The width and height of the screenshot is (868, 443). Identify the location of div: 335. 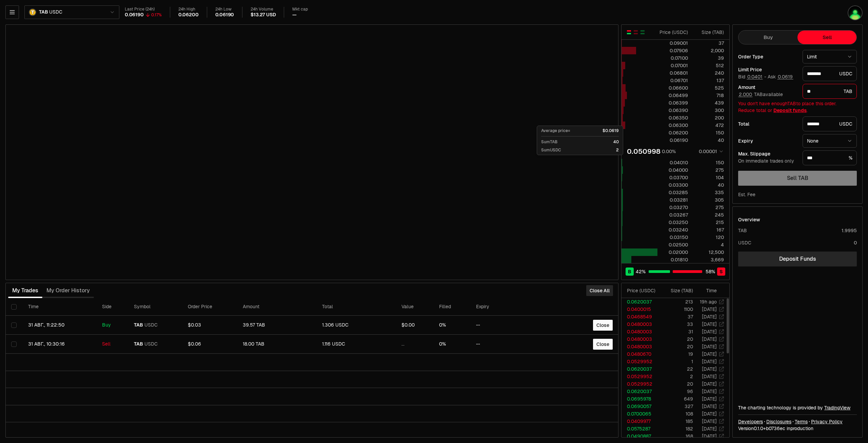
(709, 192).